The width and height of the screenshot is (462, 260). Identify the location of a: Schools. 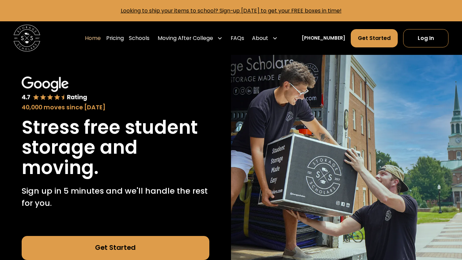
(139, 38).